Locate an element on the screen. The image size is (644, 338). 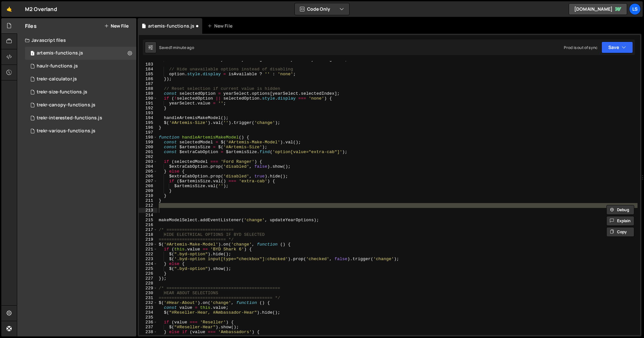
div: 210 is located at coordinates (148, 196).